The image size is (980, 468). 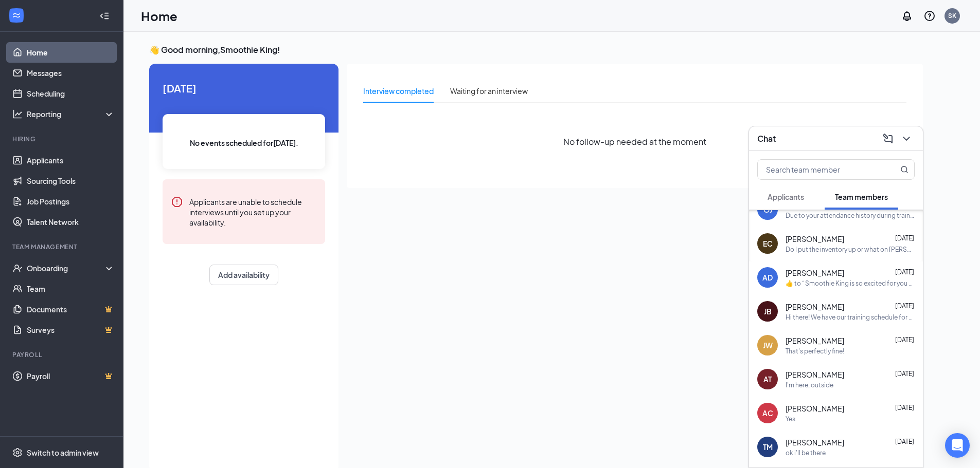 I want to click on div: AC, so click(x=767, y=413).